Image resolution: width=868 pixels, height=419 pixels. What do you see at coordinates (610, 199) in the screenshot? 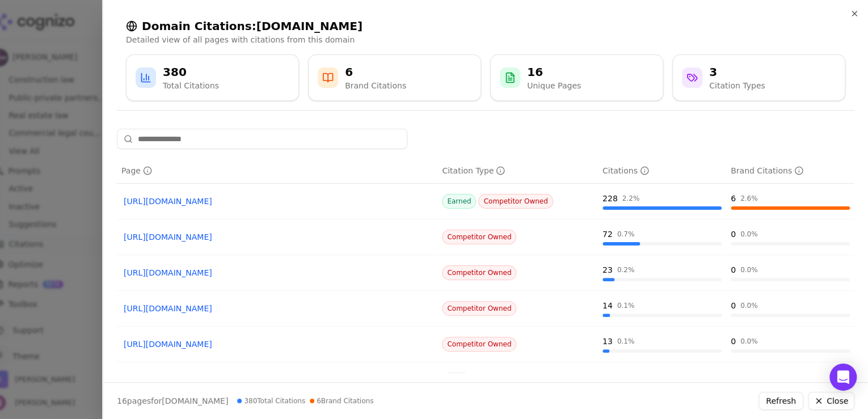
I see `div: 228` at bounding box center [610, 199].